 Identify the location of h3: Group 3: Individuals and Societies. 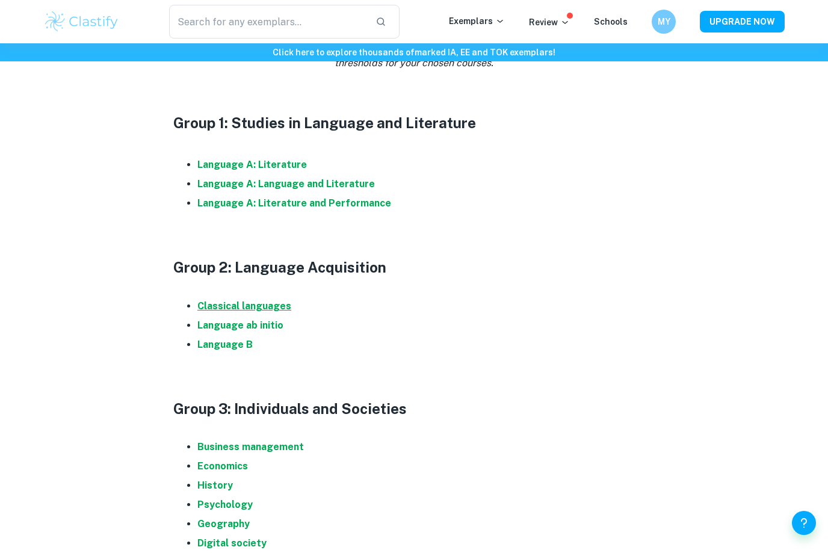
(414, 408).